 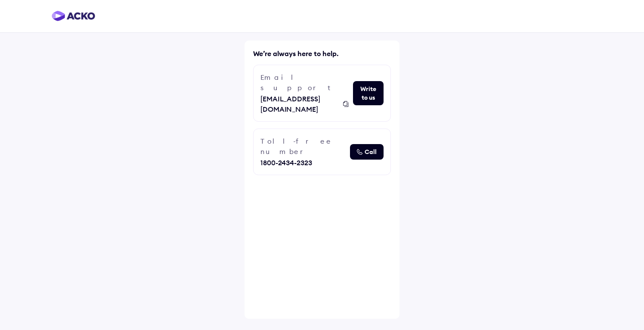 What do you see at coordinates (303, 163) in the screenshot?
I see `div: 1800-2434-2323` at bounding box center [303, 163].